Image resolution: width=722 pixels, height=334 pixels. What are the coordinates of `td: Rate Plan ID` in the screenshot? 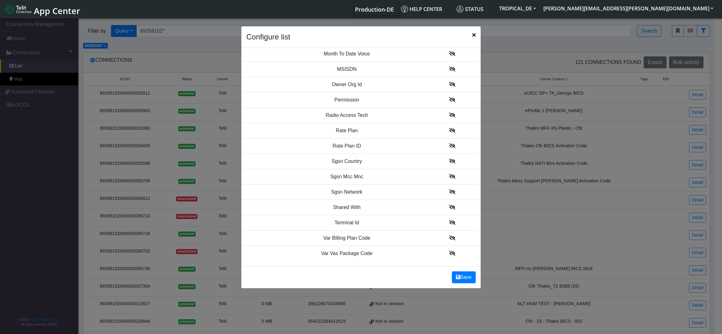 It's located at (347, 146).